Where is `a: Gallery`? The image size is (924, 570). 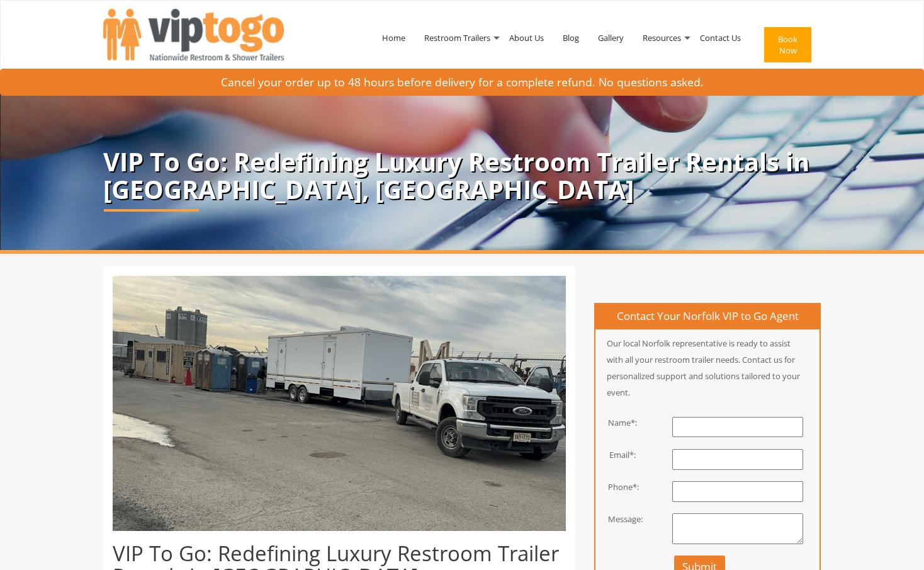 a: Gallery is located at coordinates (611, 38).